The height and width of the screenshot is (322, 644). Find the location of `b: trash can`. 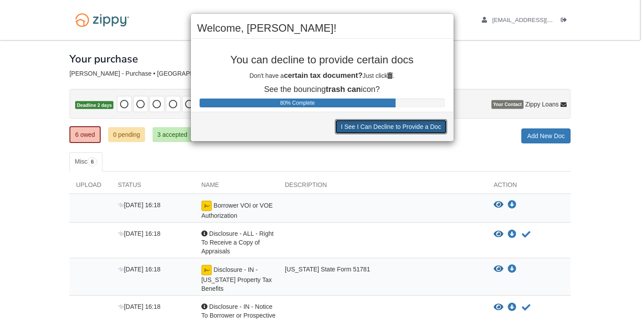

b: trash can is located at coordinates (343, 89).